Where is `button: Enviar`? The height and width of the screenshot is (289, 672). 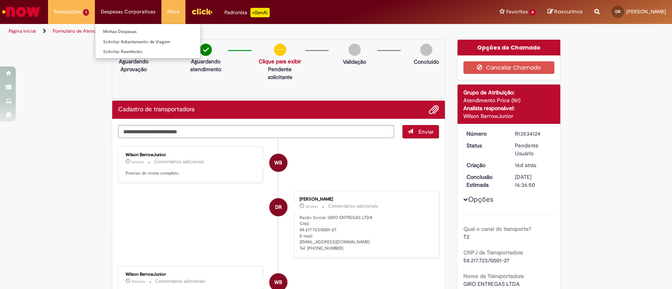
button: Enviar is located at coordinates (420, 132).